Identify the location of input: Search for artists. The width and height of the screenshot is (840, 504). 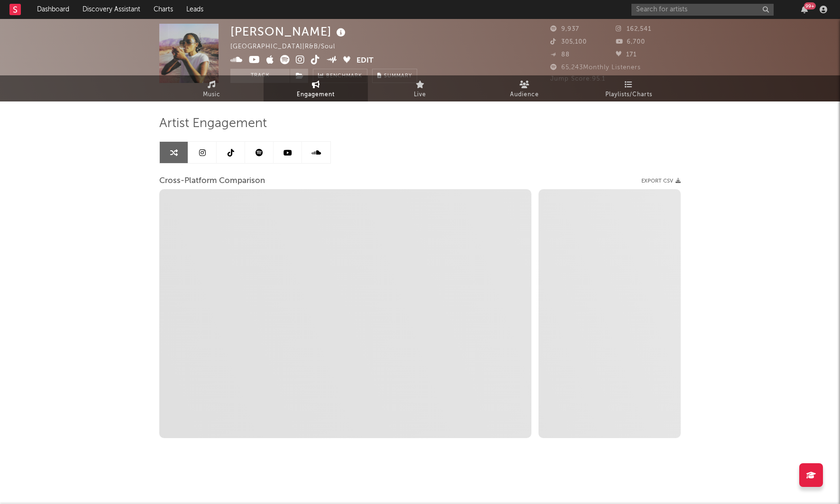
(703, 10).